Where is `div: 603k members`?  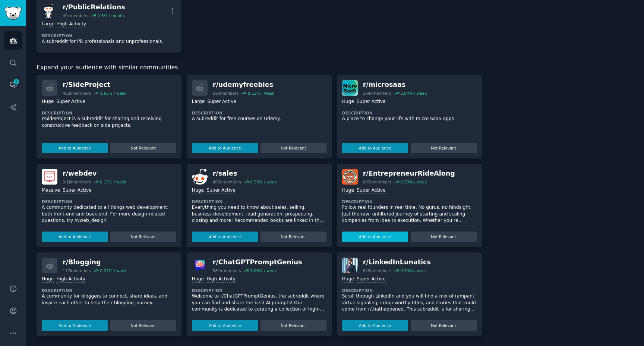 div: 603k members is located at coordinates (377, 182).